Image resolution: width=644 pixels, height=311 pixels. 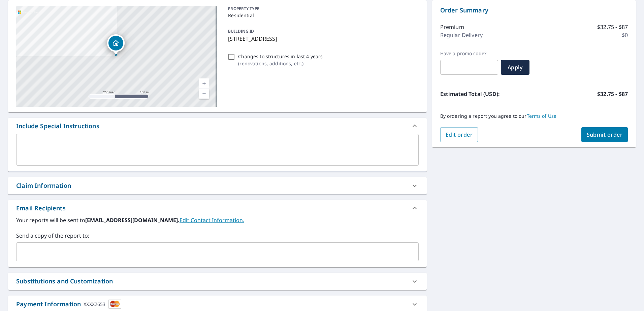 What do you see at coordinates (116, 45) in the screenshot?
I see `div: Dropped pin, building 1, Residential property, 104 Lindenwood Dr Fort Worth, TX 76107` at bounding box center [116, 45].